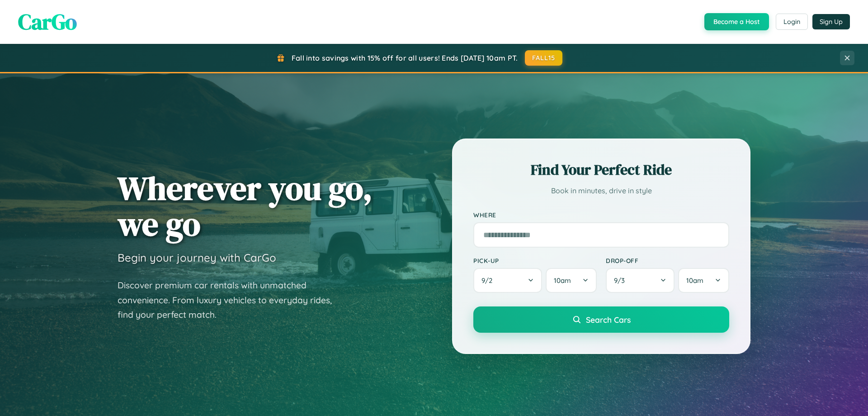 The image size is (868, 416). I want to click on button: Become a Host, so click(736, 22).